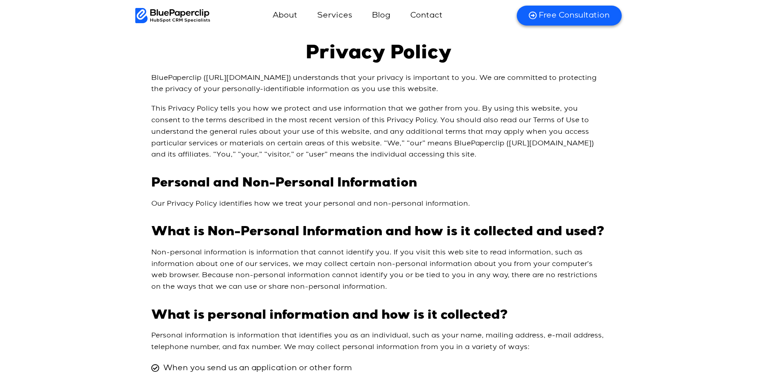 The width and height of the screenshot is (757, 381). Describe the element at coordinates (569, 16) in the screenshot. I see `a: Free Consultation` at that location.